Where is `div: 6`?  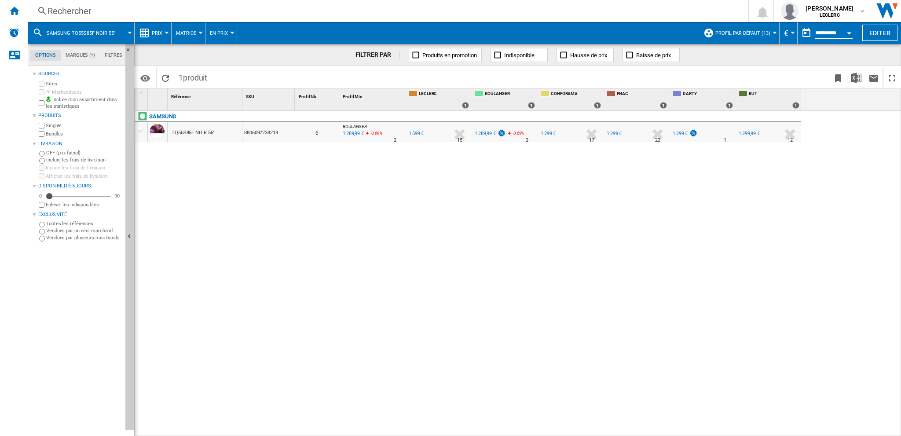
div: 6 is located at coordinates (317, 132).